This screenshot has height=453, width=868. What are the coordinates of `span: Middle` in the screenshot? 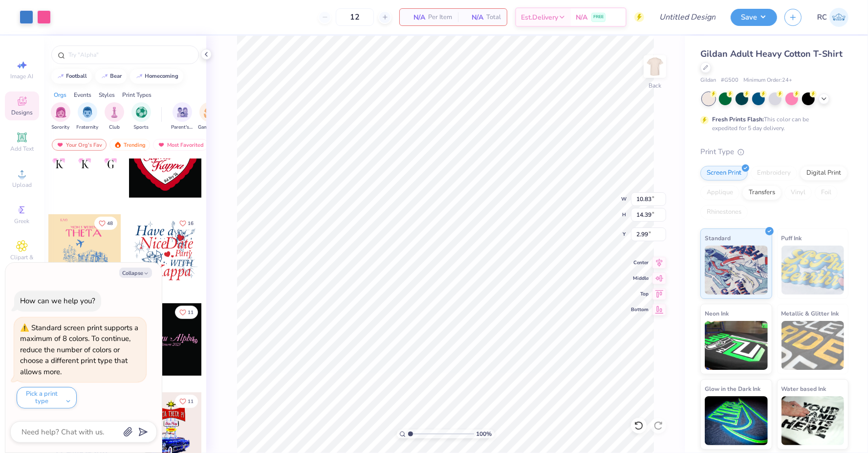 It's located at (640, 278).